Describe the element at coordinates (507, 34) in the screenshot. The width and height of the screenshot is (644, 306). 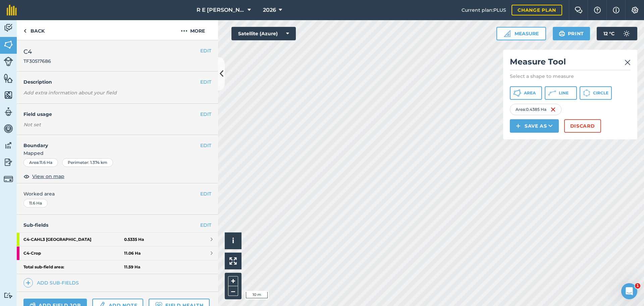
I see `img: Ruler icon` at that location.